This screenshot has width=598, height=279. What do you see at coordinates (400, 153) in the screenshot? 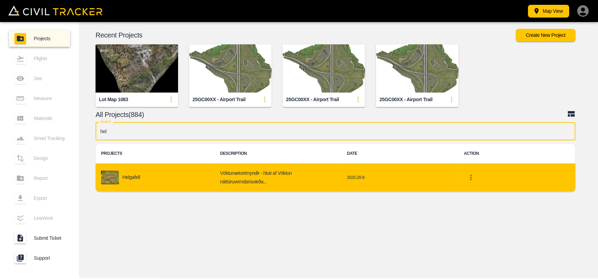
I see `th: DATE` at bounding box center [400, 153].